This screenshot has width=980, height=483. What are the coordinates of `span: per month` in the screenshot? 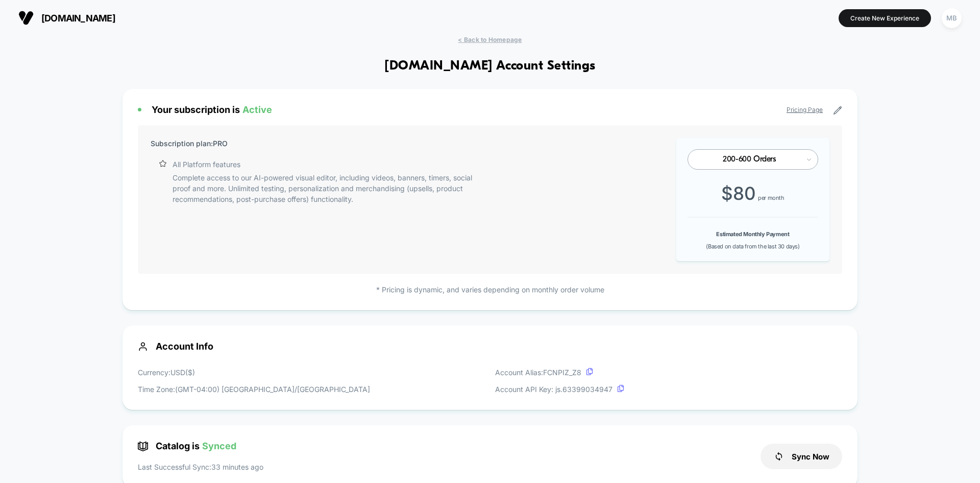 It's located at (771, 198).